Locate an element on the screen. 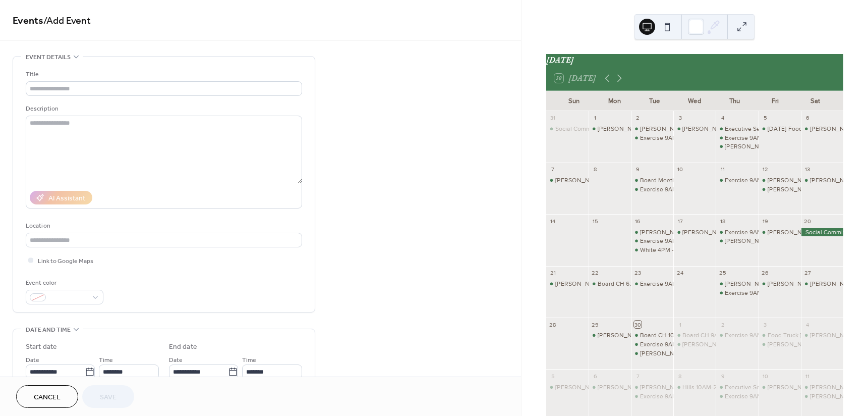 The image size is (868, 416). div: Food Truck Friday: Clubhouse/Picnic 5PM-7:30PM is located at coordinates (780, 335).